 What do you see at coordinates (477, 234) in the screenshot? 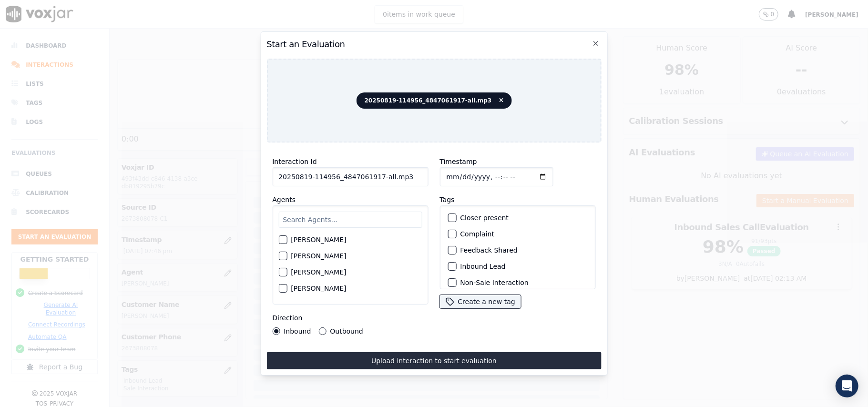
I see `label: Complaint` at bounding box center [477, 234].